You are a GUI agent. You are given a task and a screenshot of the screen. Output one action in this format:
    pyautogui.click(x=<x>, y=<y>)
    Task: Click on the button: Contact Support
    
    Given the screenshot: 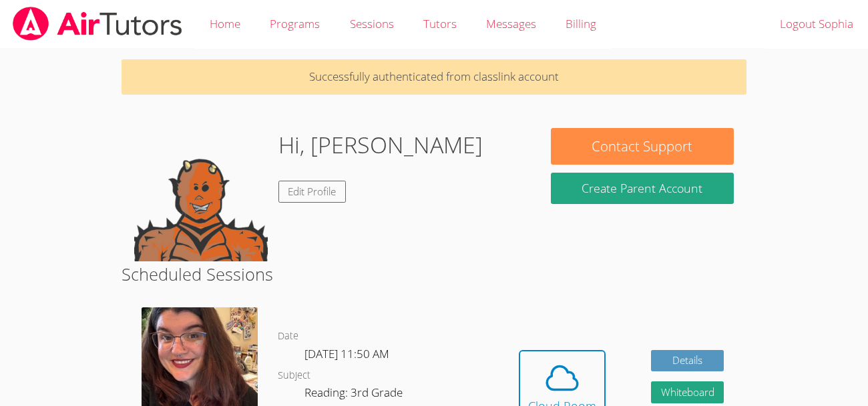 What is the action you would take?
    pyautogui.click(x=642, y=146)
    